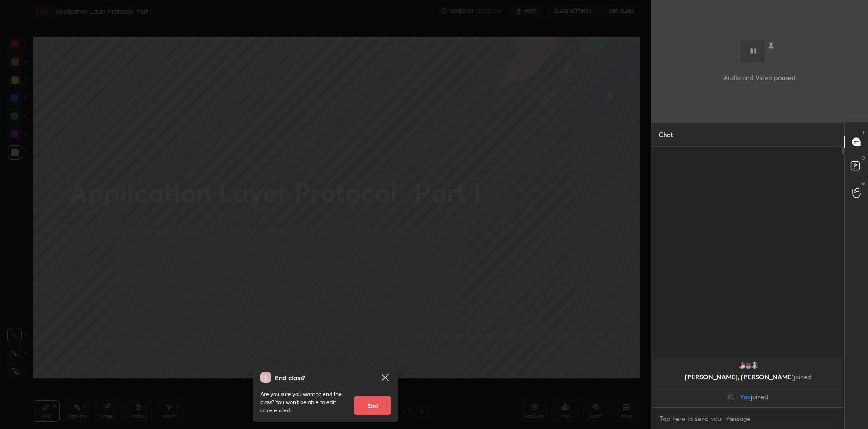  What do you see at coordinates (373, 406) in the screenshot?
I see `button: End` at bounding box center [373, 406].